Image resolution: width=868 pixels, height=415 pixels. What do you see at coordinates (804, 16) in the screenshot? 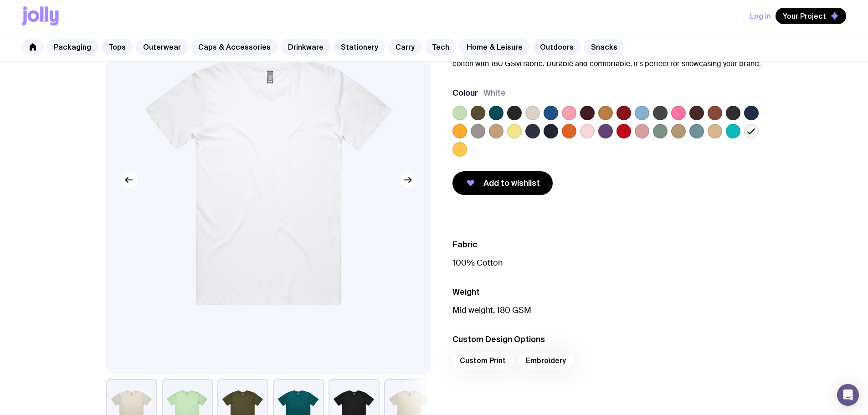
I see `span: Your Project` at bounding box center [804, 16].